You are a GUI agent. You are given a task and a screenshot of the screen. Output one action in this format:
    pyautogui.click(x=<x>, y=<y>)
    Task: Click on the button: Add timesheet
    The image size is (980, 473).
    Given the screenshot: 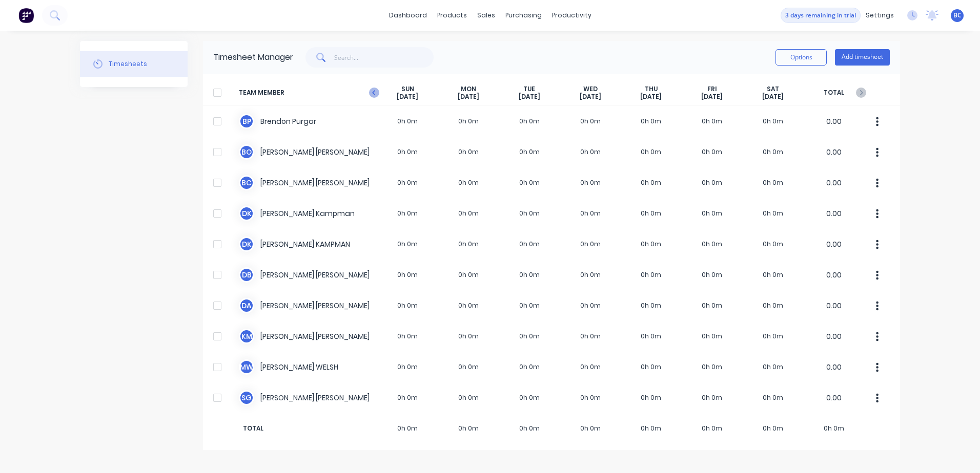 What is the action you would take?
    pyautogui.click(x=862, y=57)
    